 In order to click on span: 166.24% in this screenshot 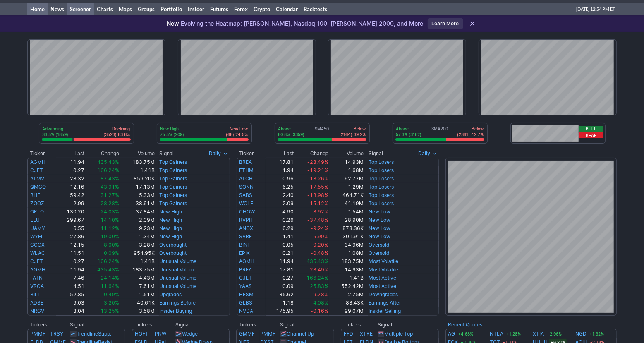, I will do `click(108, 261)`.